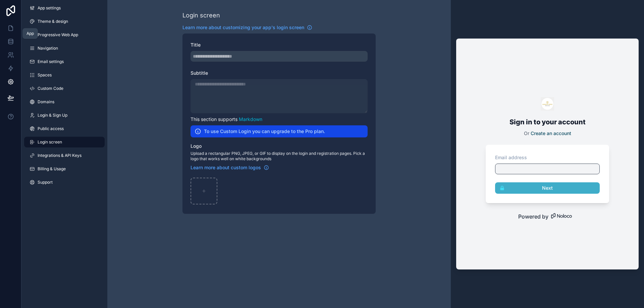 The width and height of the screenshot is (644, 308). What do you see at coordinates (50, 88) in the screenshot?
I see `span: Custom Code` at bounding box center [50, 88].